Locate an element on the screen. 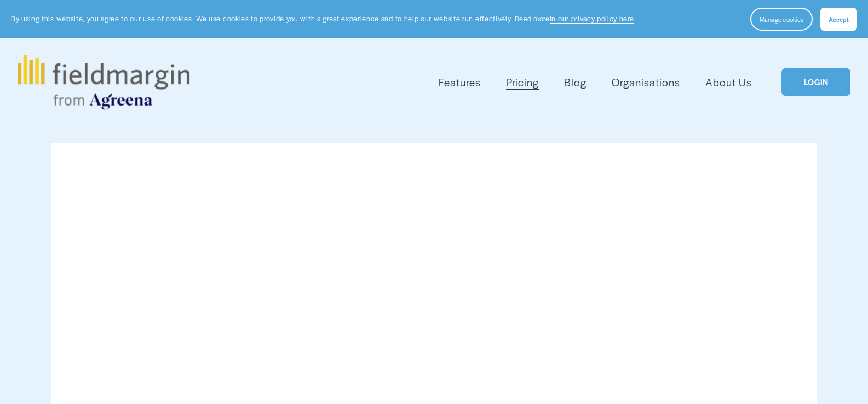 The image size is (868, 404). a: Pricing is located at coordinates (522, 82).